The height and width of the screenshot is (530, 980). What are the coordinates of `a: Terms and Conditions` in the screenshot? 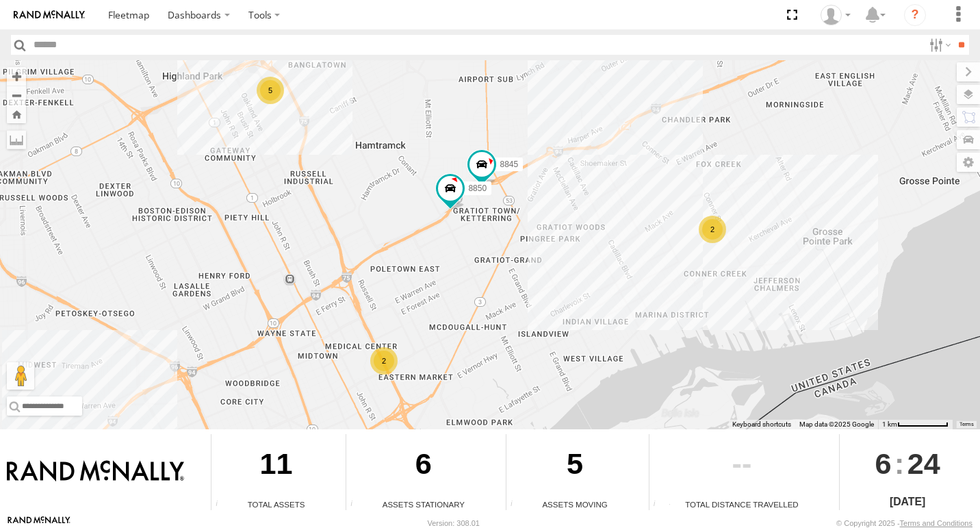 It's located at (936, 523).